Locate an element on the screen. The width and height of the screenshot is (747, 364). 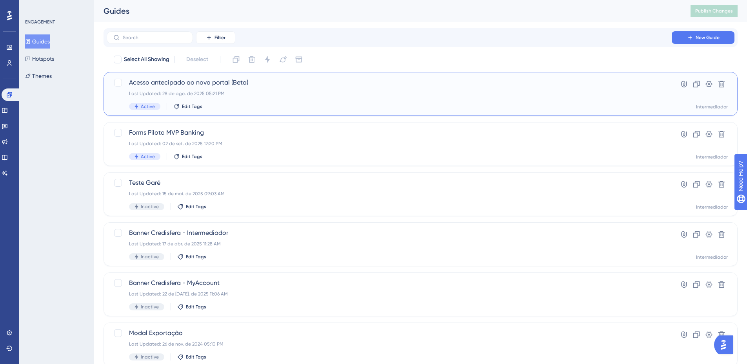
button: Filter is located at coordinates (216, 38).